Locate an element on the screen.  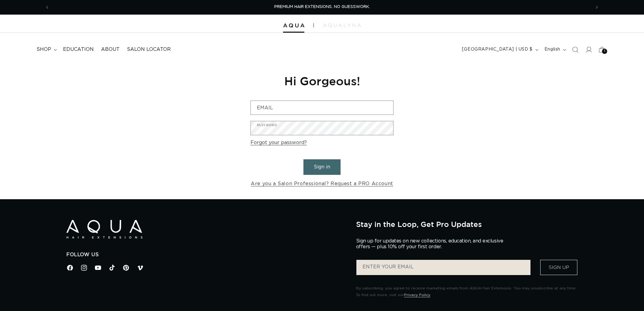
summary: Search is located at coordinates (575, 50).